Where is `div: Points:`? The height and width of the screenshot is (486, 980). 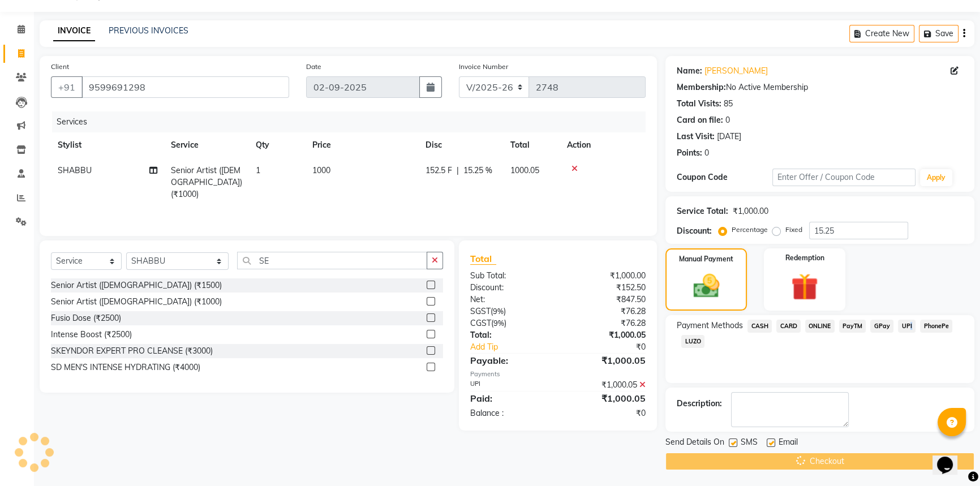 div: Points: is located at coordinates (689, 153).